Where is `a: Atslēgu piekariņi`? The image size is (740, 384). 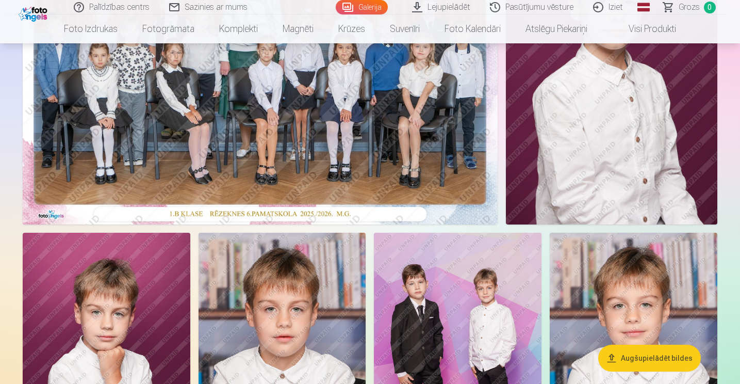
a: Atslēgu piekariņi is located at coordinates (557, 29).